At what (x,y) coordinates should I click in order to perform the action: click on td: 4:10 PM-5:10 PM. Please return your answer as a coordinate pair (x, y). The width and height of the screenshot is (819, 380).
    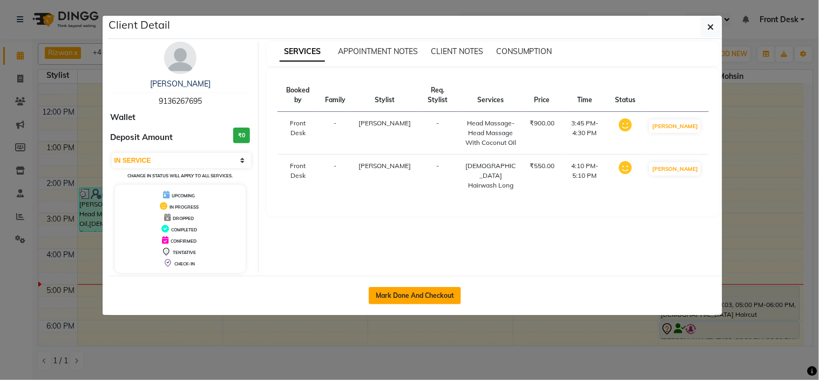
    Looking at the image, I should click on (585, 175).